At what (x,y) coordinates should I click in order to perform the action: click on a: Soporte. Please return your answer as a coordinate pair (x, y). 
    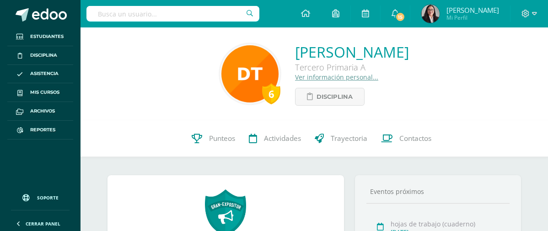
    Looking at the image, I should click on (40, 196).